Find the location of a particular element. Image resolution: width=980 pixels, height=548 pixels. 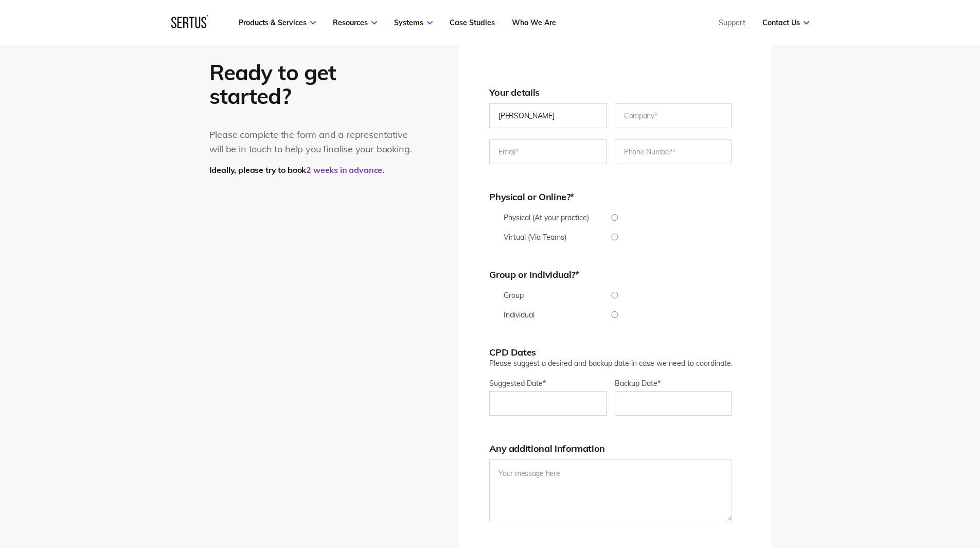

input: Email* is located at coordinates (548, 152).